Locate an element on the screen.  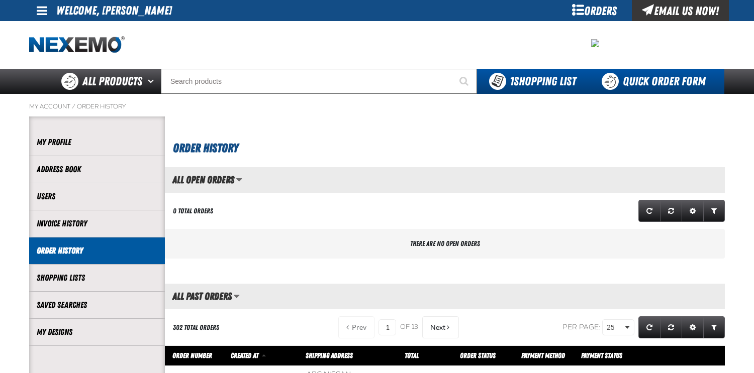
a: Created At is located at coordinates (245, 356).